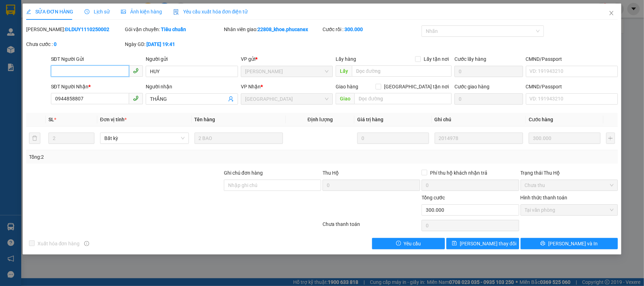 The height and width of the screenshot is (286, 644). I want to click on input: Cước lấy hàng, so click(489, 72).